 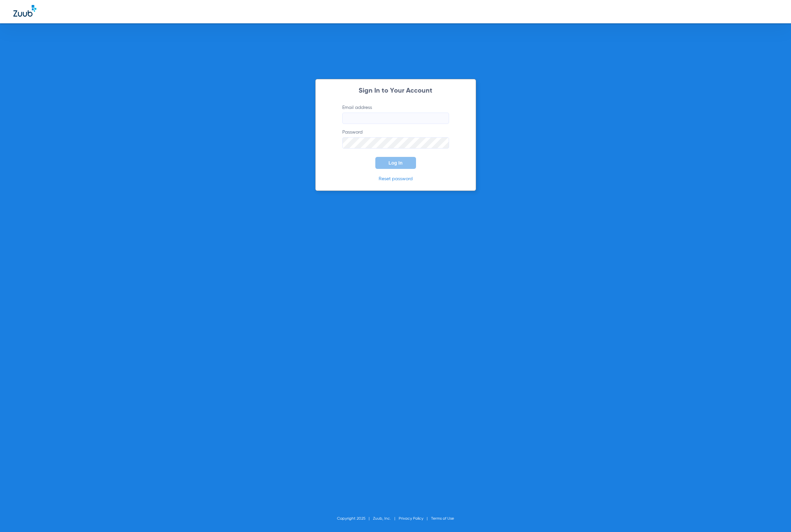 I want to click on span: Log In, so click(x=396, y=163).